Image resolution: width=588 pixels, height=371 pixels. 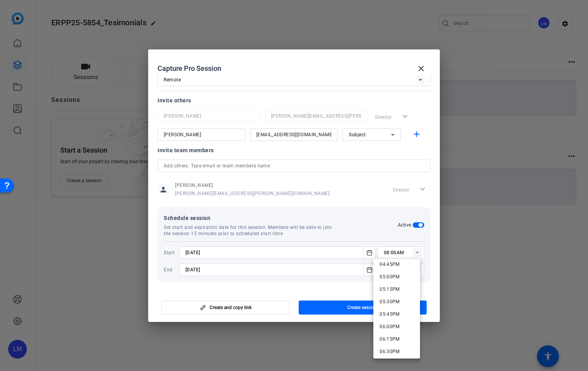 What do you see at coordinates (390, 302) in the screenshot?
I see `span: 05:30PM` at bounding box center [390, 302].